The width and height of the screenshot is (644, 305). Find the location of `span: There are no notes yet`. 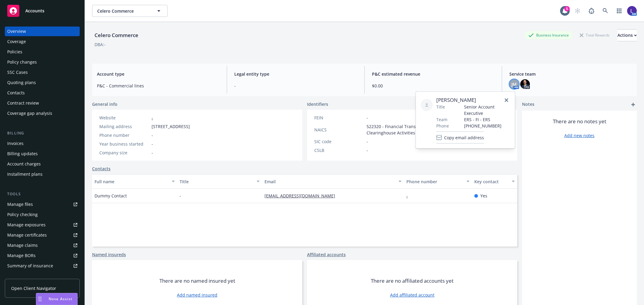

span: There are no notes yet is located at coordinates (579, 121).